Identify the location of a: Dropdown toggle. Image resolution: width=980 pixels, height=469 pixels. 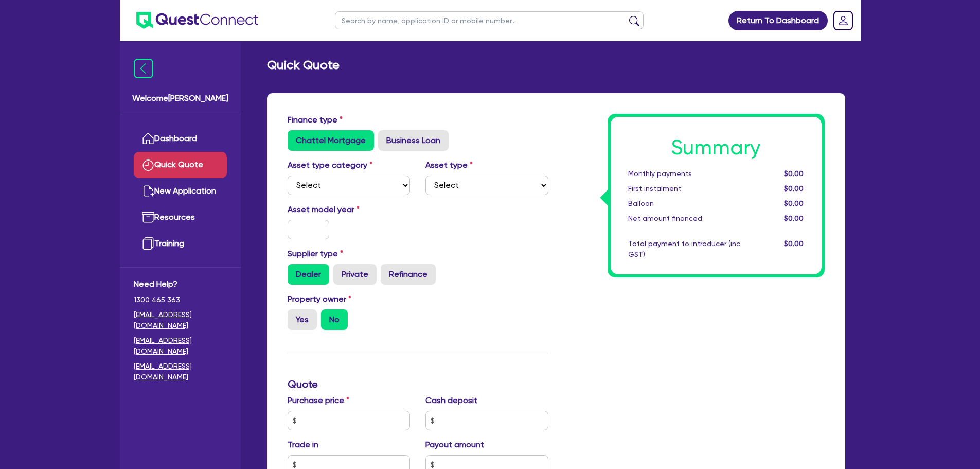
(844, 20).